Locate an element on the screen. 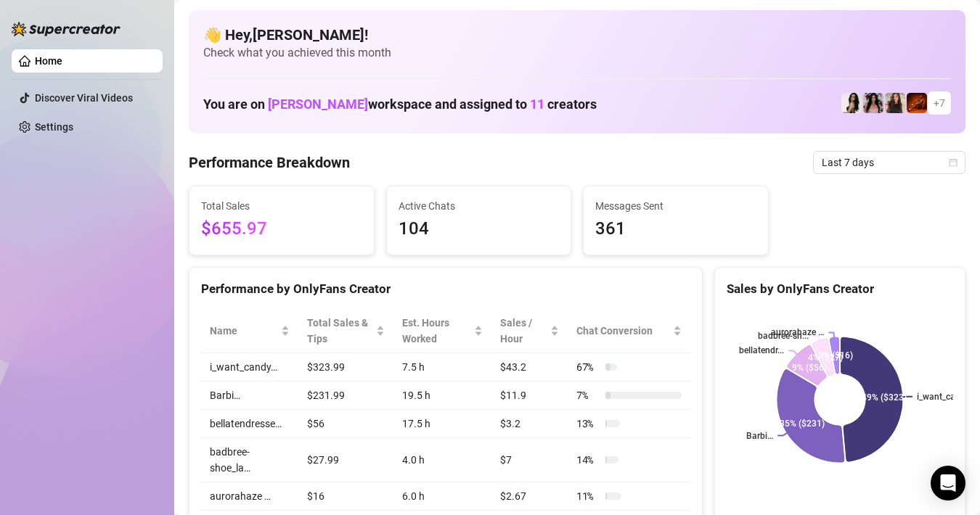  text: aurorahaze … is located at coordinates (797, 333).